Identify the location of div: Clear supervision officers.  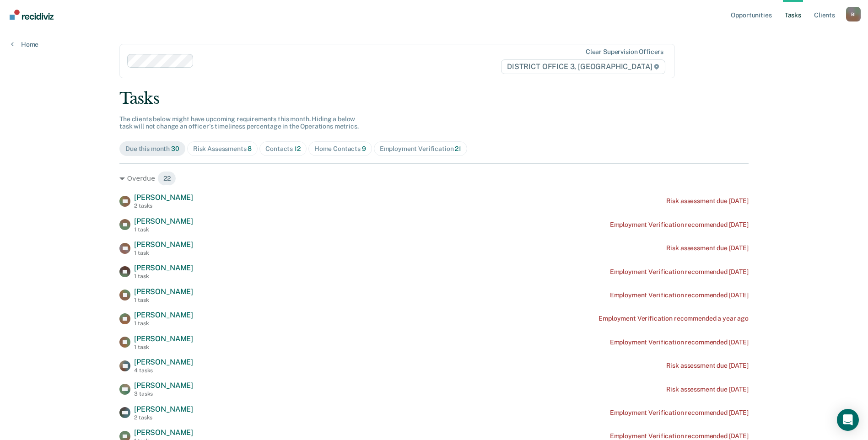
(624, 52).